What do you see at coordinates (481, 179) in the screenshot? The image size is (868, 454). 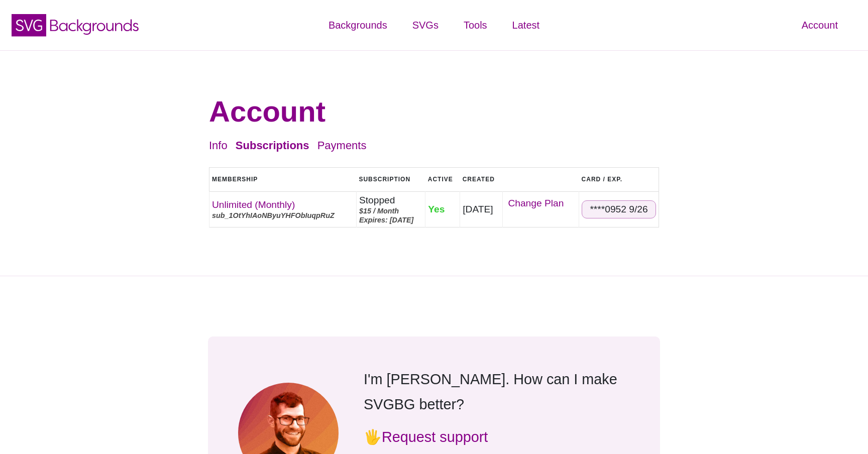 I see `th: Created` at bounding box center [481, 179].